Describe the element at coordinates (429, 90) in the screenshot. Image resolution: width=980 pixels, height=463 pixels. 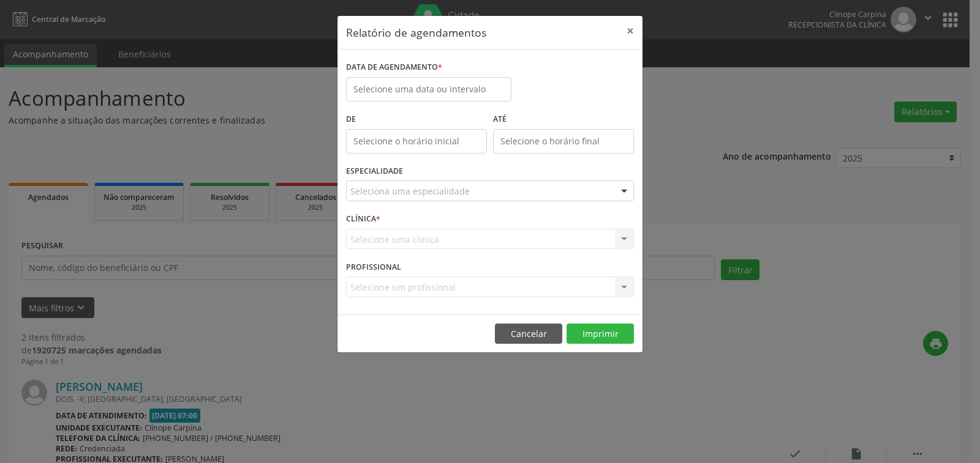
I see `input: Selecione uma data ou intervalo` at that location.